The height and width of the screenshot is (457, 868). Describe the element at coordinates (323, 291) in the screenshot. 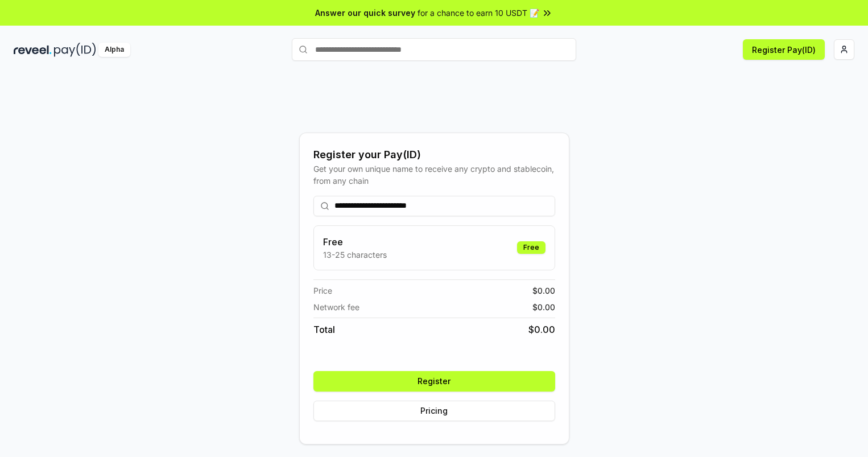

I see `span: Price` at that location.